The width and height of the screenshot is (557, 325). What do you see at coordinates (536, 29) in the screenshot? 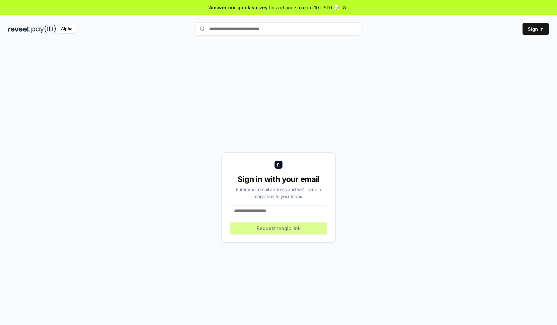
I see `button: Sign In` at bounding box center [536, 29].